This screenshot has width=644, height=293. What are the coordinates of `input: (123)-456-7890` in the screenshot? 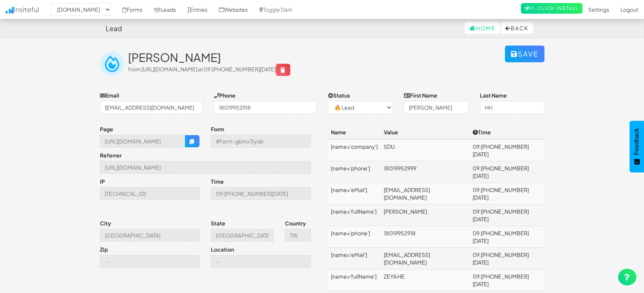 It's located at (265, 108).